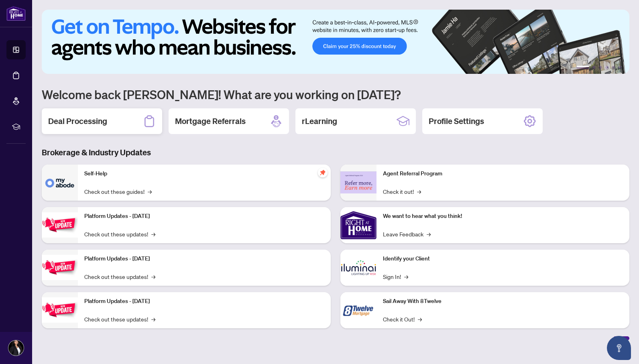  Describe the element at coordinates (607, 67) in the screenshot. I see `button: 4` at that location.